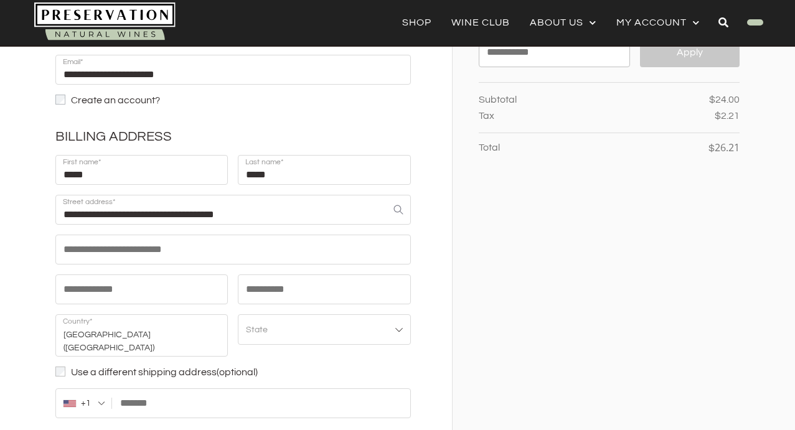  Describe the element at coordinates (551, 22) in the screenshot. I see `nav: Menu` at that location.